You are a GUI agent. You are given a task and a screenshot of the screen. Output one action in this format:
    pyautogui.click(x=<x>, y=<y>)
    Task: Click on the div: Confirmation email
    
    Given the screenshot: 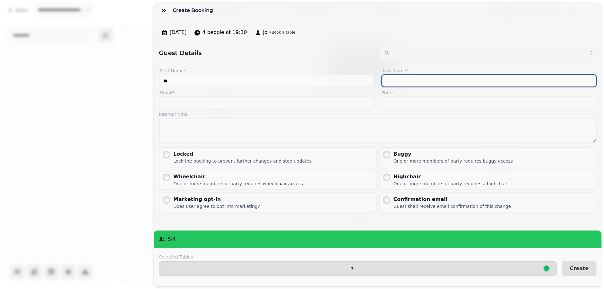 What is the action you would take?
    pyautogui.click(x=452, y=199)
    